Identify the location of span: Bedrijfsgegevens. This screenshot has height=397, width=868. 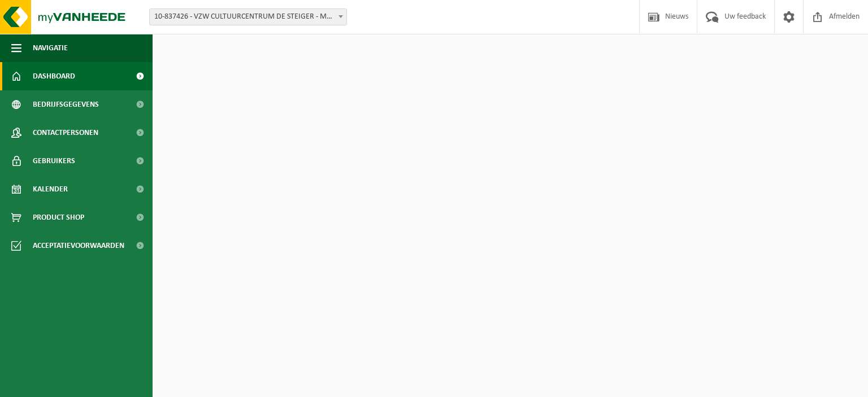
(66, 105).